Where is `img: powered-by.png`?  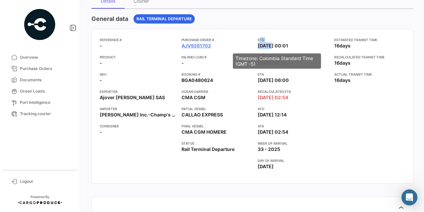 img: powered-by.png is located at coordinates (40, 25).